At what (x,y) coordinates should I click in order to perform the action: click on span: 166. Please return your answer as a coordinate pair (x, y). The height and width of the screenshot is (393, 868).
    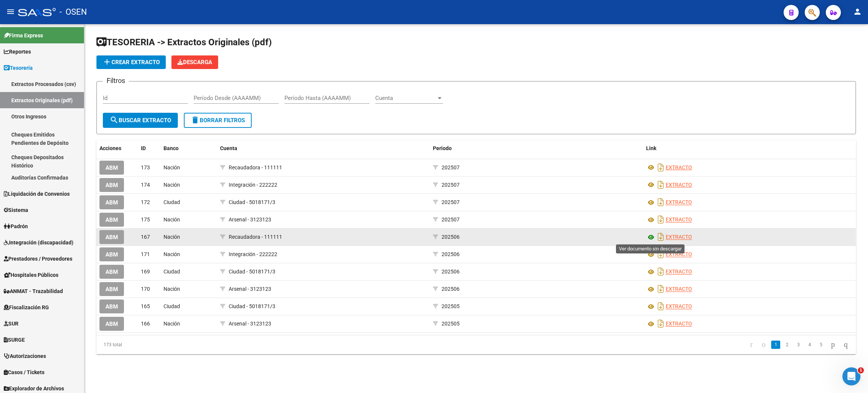
    Looking at the image, I should click on (145, 324).